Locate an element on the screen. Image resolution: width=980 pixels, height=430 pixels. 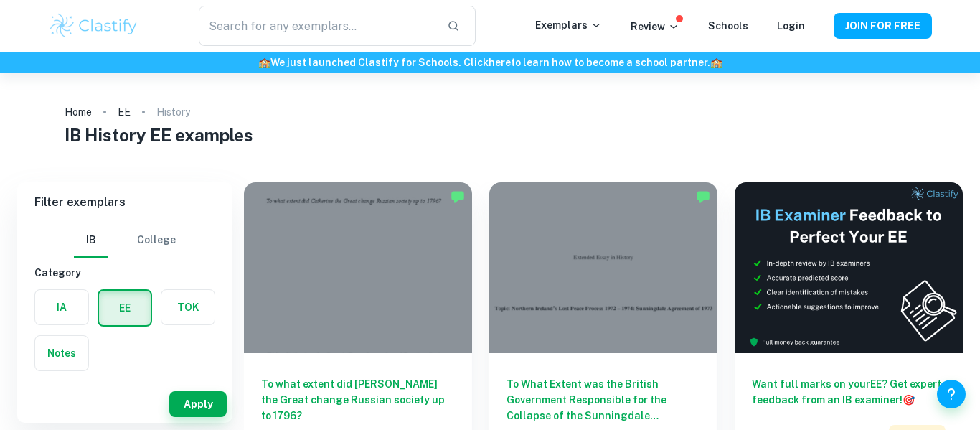
input: Search for any exemplars... is located at coordinates (317, 26).